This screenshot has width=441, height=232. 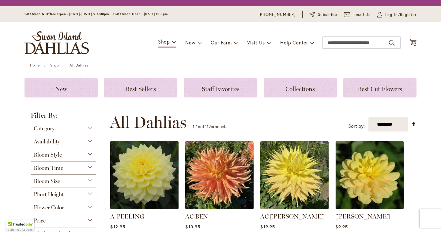 I want to click on a: Shop, so click(x=55, y=65).